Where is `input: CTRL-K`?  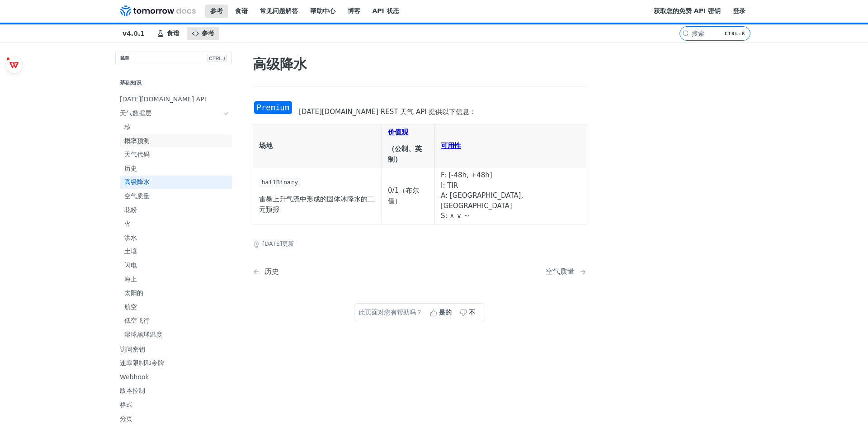
input: CTRL-K is located at coordinates (732, 33).